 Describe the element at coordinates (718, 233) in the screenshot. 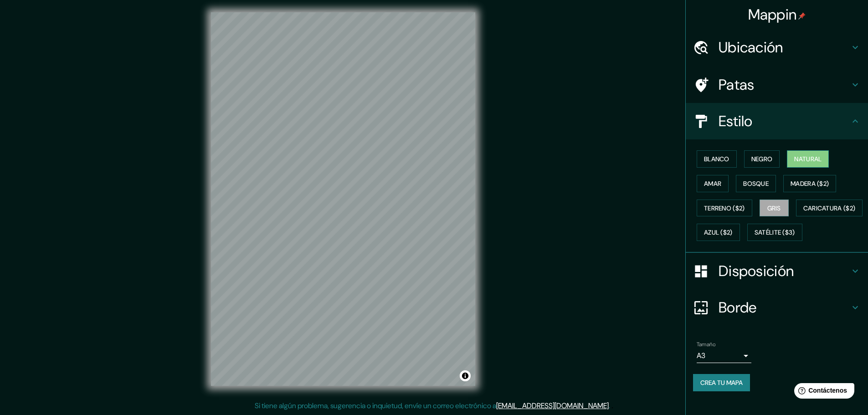

I see `button: Azul ($2)` at that location.